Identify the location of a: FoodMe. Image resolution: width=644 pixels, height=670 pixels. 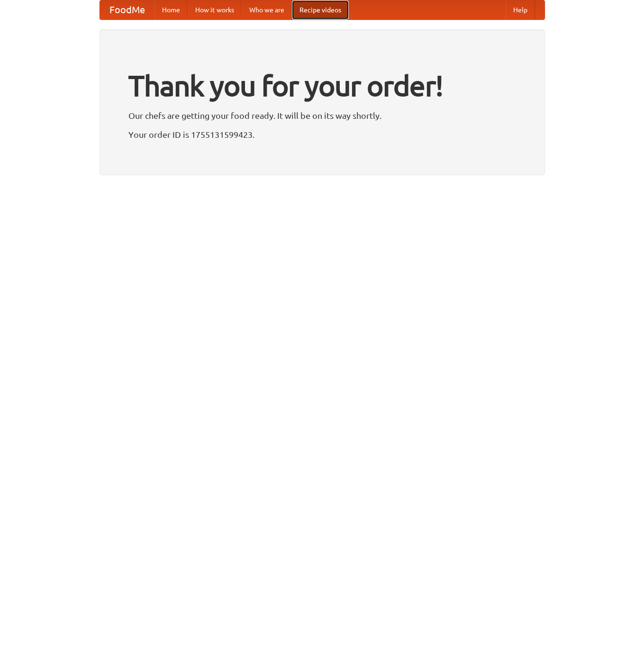
(127, 10).